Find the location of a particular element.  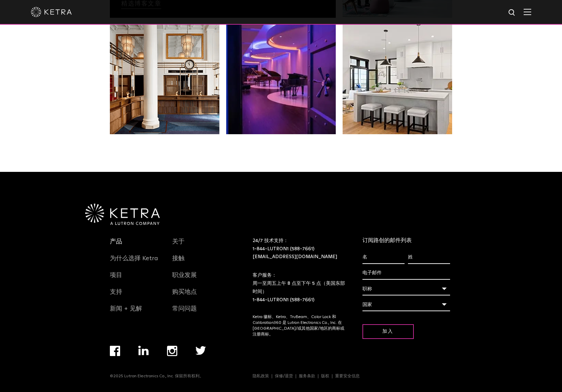

font: ©2025 Lutron Electronics Co., Inc. 保留所有权利。 is located at coordinates (157, 376).